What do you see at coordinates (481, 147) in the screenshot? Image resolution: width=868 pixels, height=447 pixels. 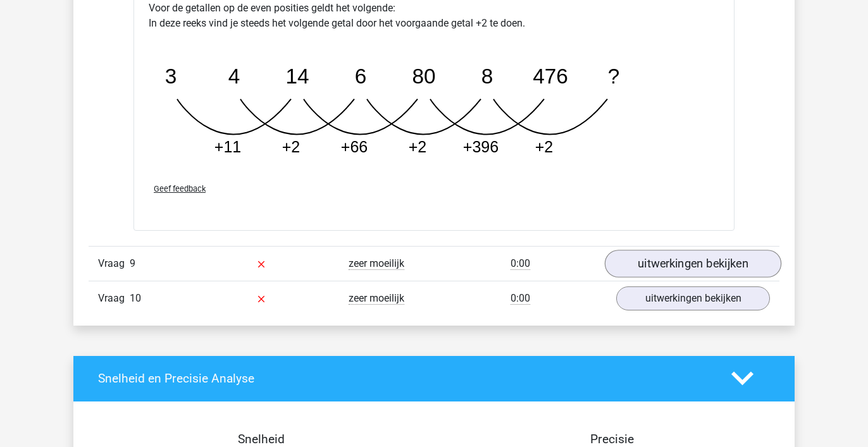 I see `tspan: +396` at bounding box center [481, 147].